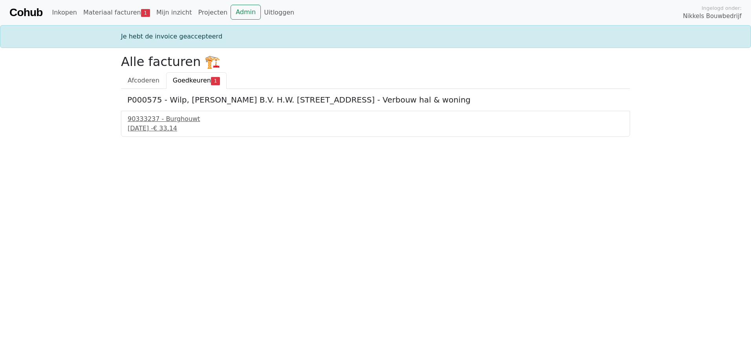 Image resolution: width=751 pixels, height=363 pixels. Describe the element at coordinates (64, 13) in the screenshot. I see `a: Inkopen` at that location.